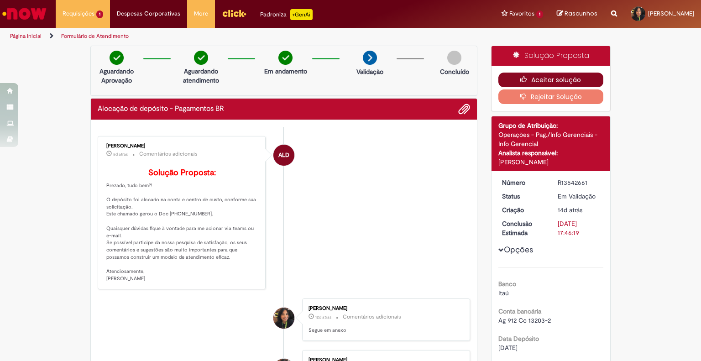 Image resolution: width=701 pixels, height=361 pixels. I want to click on time: 17/09/2025 10:18:12, so click(570, 210).